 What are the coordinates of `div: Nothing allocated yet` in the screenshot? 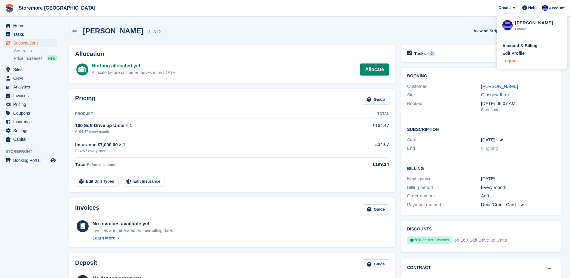 It's located at (134, 66).